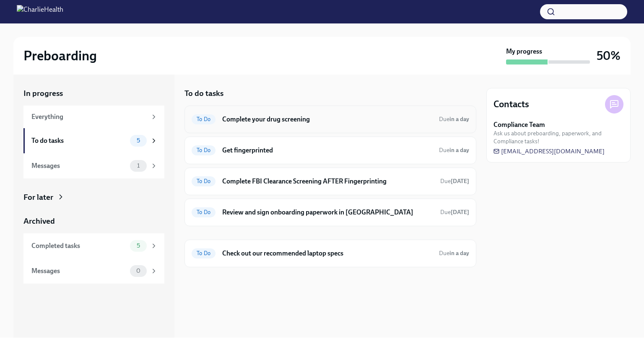 Image resolution: width=644 pixels, height=346 pixels. Describe the element at coordinates (608, 56) in the screenshot. I see `h3: 50%` at that location.